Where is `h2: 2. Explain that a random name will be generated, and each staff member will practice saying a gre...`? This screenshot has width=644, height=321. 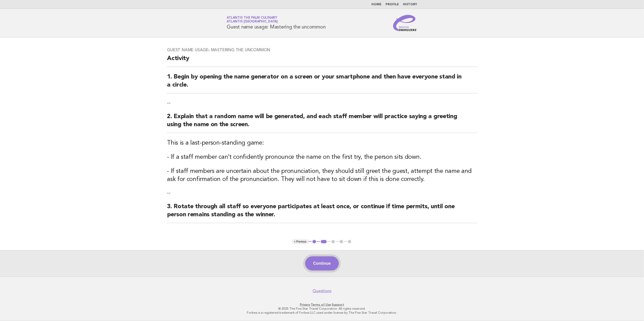 h2: 2. Explain that a random name will be generated, and each staff member will practice saying a gre... is located at coordinates (322, 123).